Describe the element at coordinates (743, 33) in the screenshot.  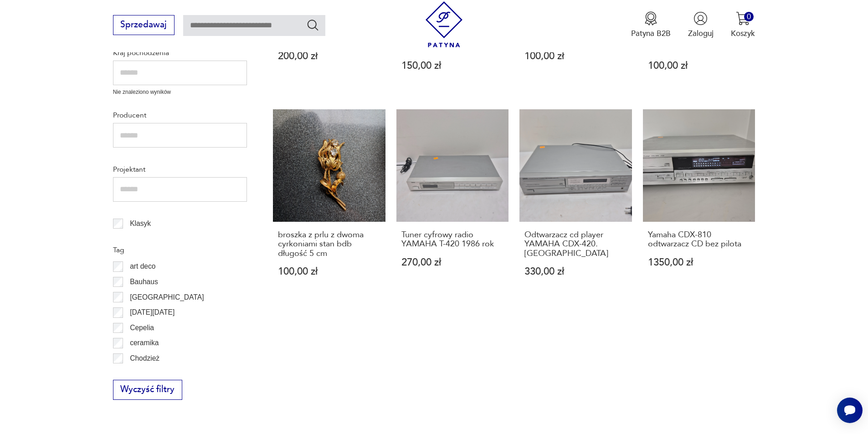
I see `p: Koszyk` at that location.